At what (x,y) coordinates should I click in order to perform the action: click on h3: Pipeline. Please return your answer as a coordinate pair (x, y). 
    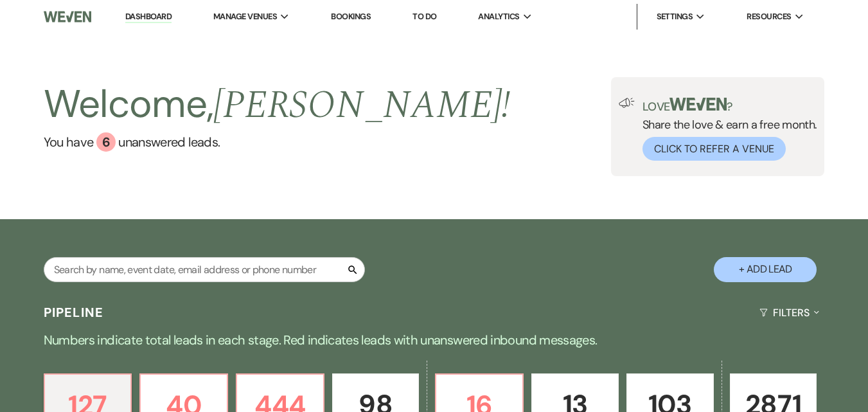
    Looking at the image, I should click on (74, 313).